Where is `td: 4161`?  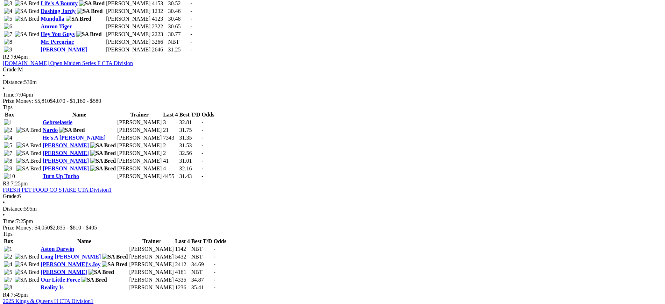
td: 4161 is located at coordinates (183, 272).